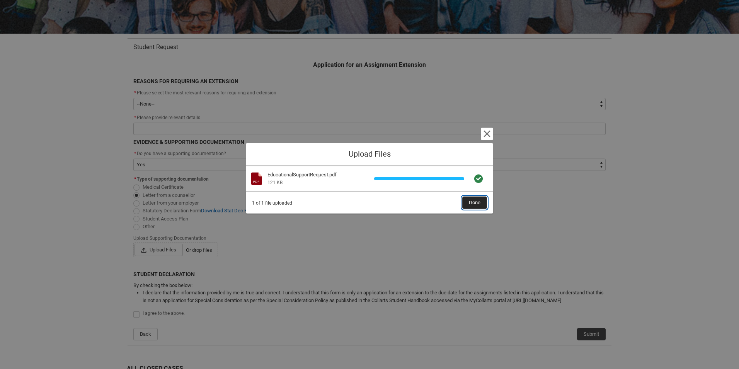 The height and width of the screenshot is (369, 739). What do you see at coordinates (487, 134) in the screenshot?
I see `button: Cancel and close` at bounding box center [487, 134].